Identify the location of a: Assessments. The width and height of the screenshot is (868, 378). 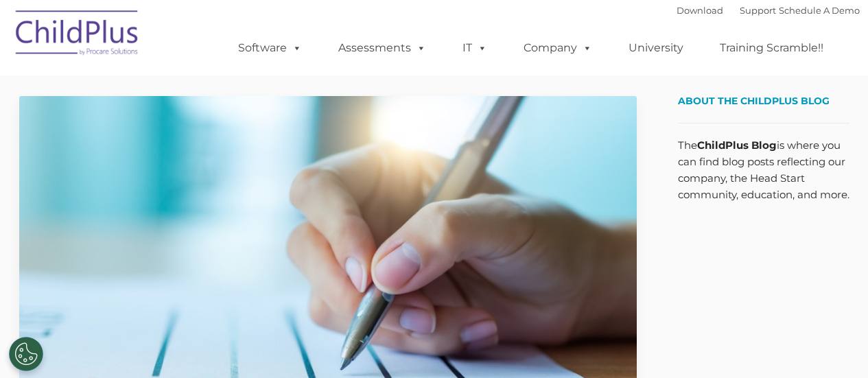
(382, 48).